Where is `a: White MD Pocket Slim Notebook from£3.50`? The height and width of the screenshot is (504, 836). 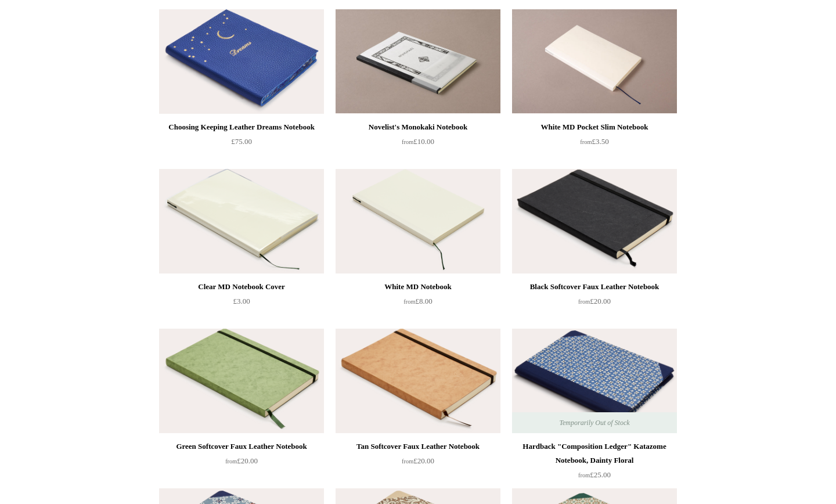
a: White MD Pocket Slim Notebook from£3.50 is located at coordinates (595, 144).